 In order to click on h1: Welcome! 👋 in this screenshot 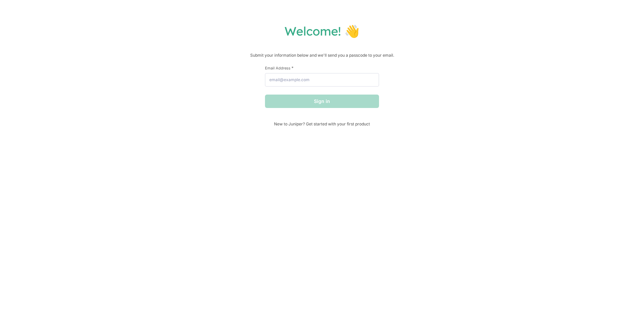, I will do `click(322, 31)`.